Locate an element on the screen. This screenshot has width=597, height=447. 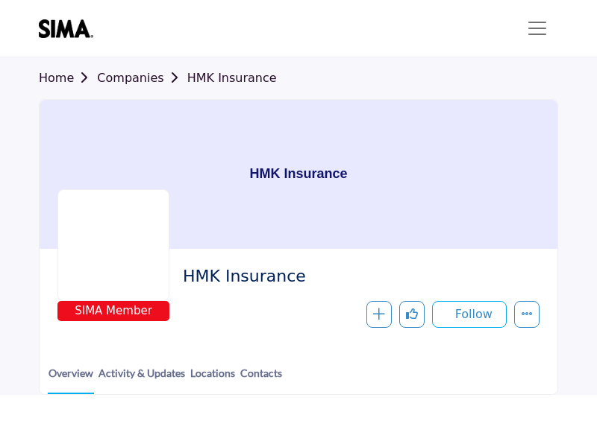
a: Companies is located at coordinates (142, 78).